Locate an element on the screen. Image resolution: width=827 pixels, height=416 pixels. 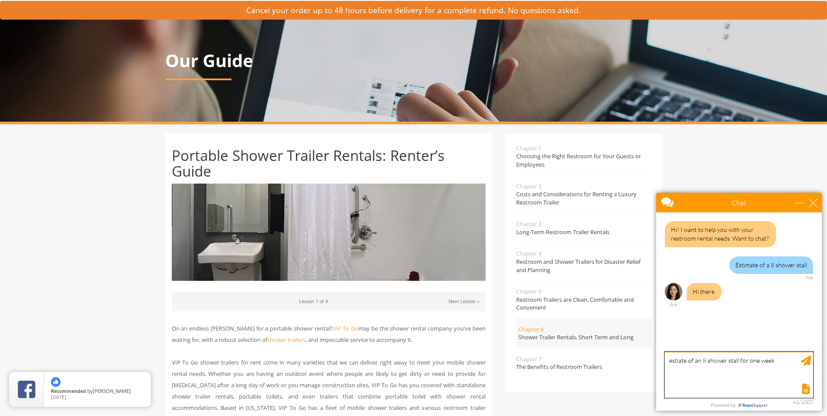
textarea: type your message is located at coordinates (88, 187).